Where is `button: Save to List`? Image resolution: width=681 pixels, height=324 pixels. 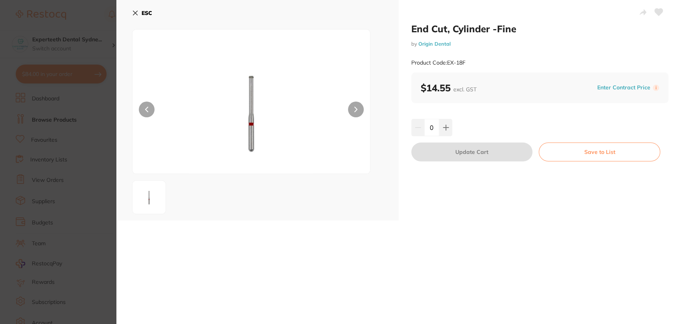 button: Save to List is located at coordinates (600, 152).